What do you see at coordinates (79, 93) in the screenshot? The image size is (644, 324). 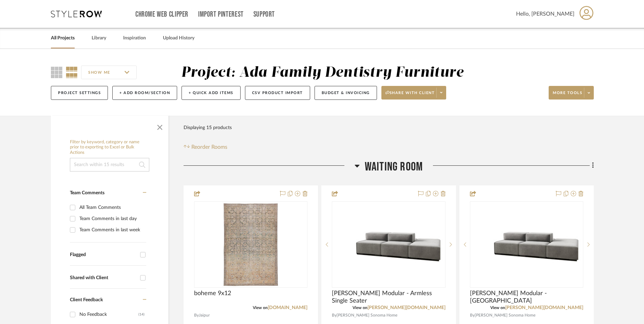 I see `button: Project Settings` at bounding box center [79, 93].